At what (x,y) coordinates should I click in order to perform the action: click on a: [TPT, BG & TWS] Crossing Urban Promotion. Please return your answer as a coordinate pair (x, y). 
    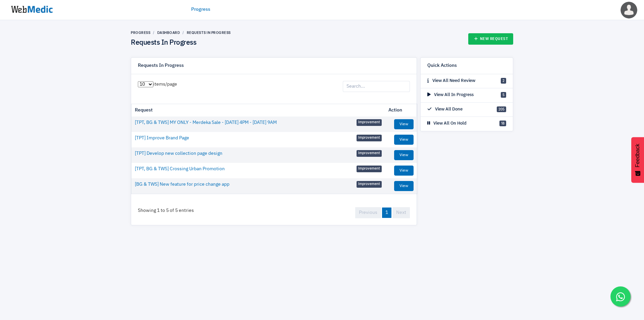
    Looking at the image, I should click on (180, 169).